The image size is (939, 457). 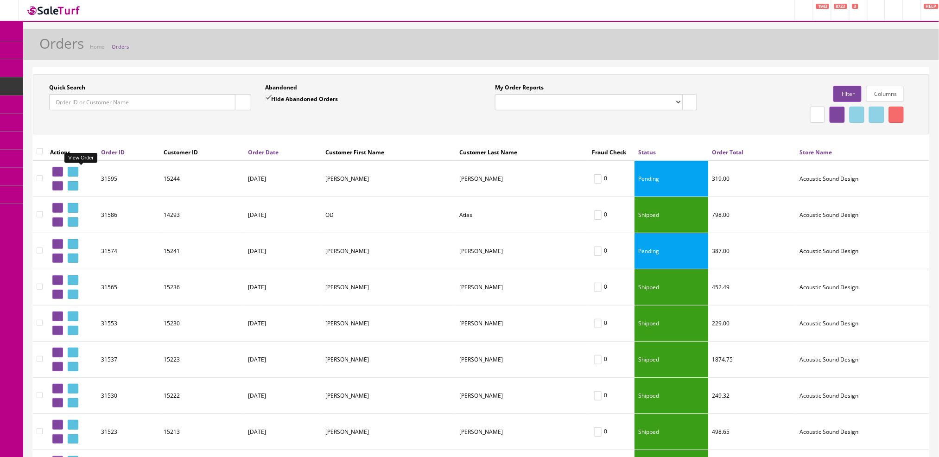 I want to click on label: Abandoned, so click(x=281, y=88).